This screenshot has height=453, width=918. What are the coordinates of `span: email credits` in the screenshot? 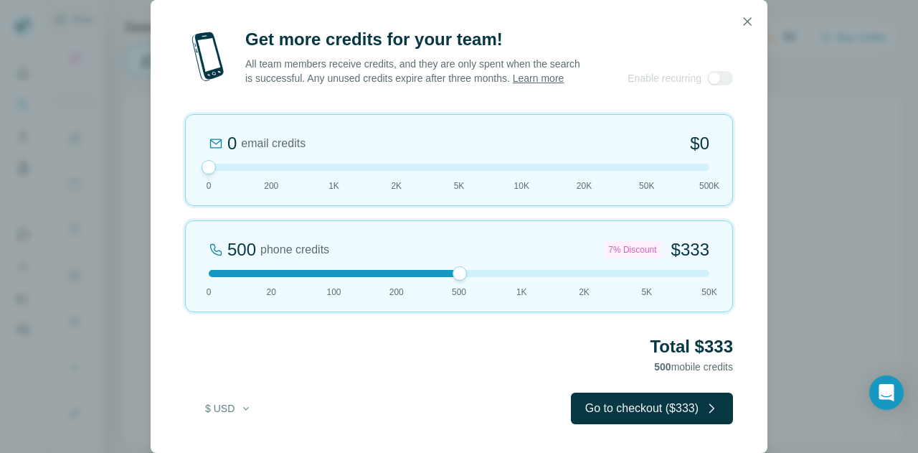 It's located at (273, 143).